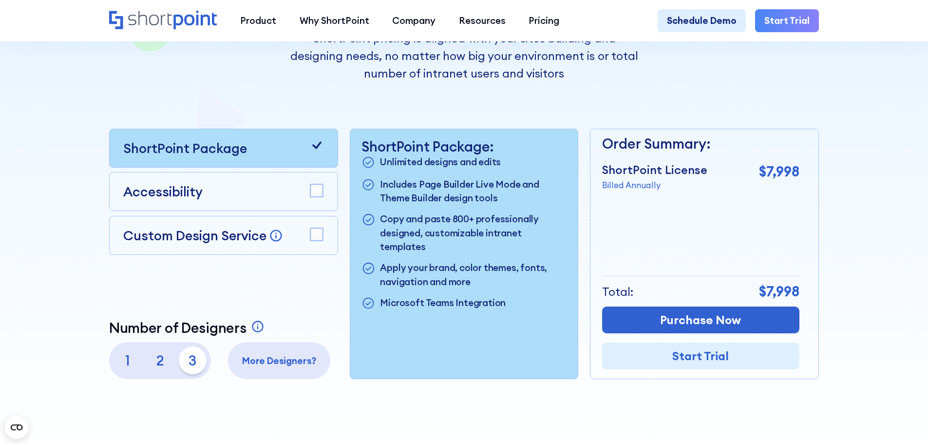 Image resolution: width=928 pixels, height=444 pixels. Describe the element at coordinates (258, 20) in the screenshot. I see `div: Product` at that location.